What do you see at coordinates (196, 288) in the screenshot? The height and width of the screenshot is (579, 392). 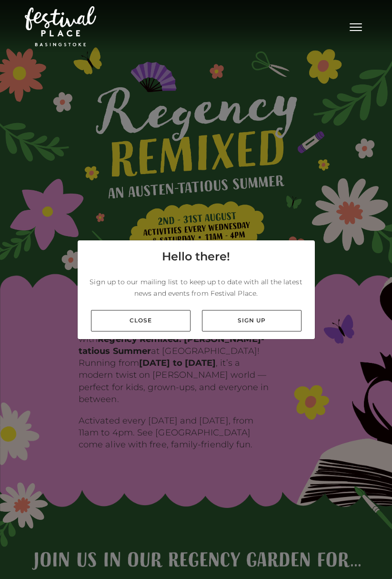 I see `p: Sign up to our mailing list to keep up to date with all the latest news and events from Festival ...` at bounding box center [196, 288].